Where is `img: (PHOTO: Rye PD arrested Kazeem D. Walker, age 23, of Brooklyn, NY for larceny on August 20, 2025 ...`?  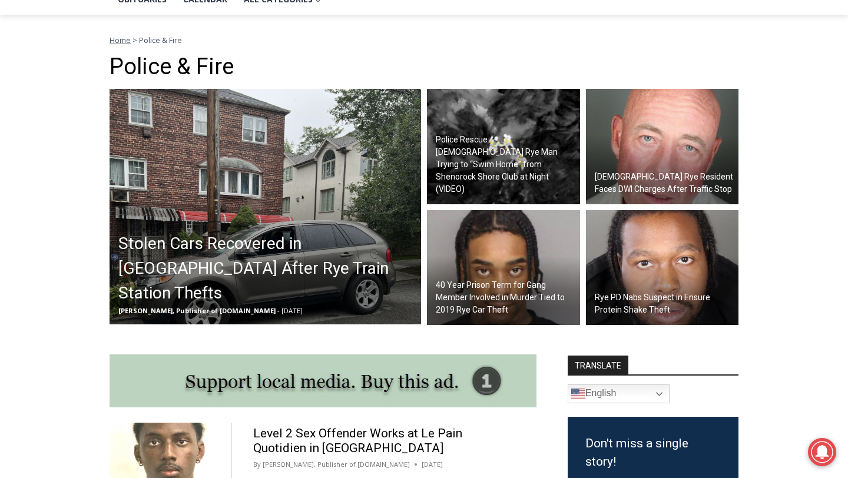 img: (PHOTO: Rye PD arrested Kazeem D. Walker, age 23, of Brooklyn, NY for larceny on August 20, 2025 ... is located at coordinates (662, 268).